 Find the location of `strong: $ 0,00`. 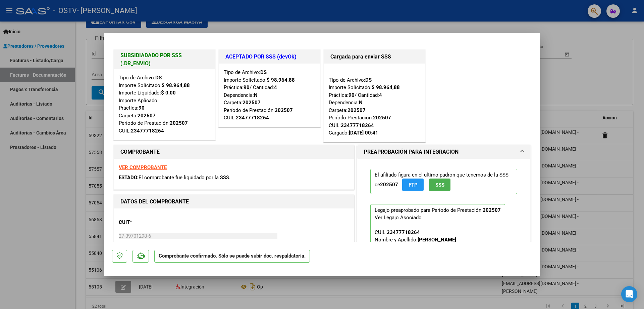

strong: $ 0,00 is located at coordinates (169, 93).